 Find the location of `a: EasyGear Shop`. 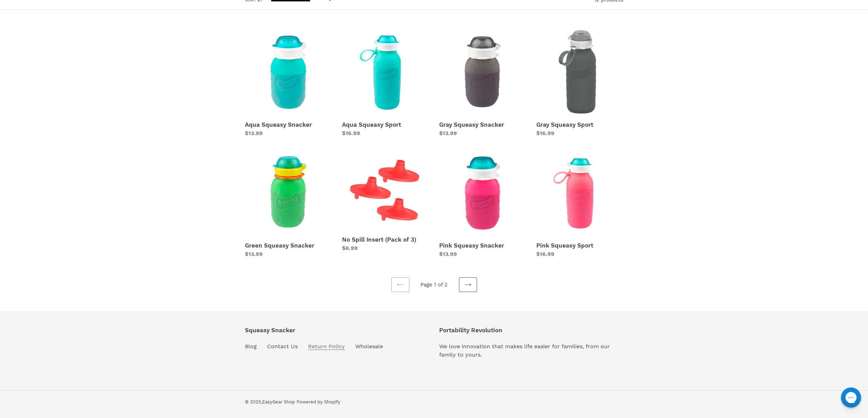

a: EasyGear Shop is located at coordinates (279, 402).